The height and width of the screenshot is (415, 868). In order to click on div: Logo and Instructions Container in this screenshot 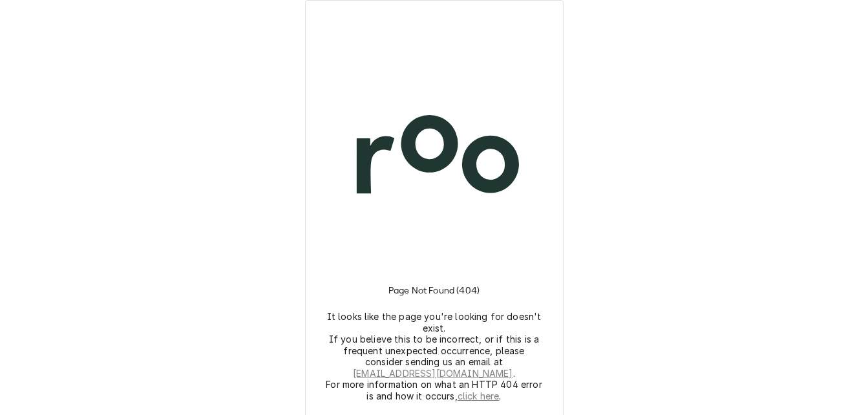, I will do `click(434, 209)`.